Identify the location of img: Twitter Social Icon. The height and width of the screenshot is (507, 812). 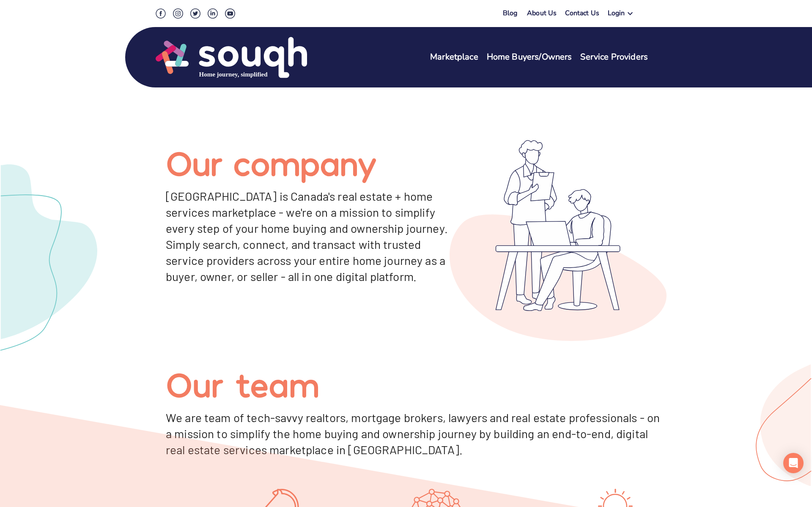
(196, 13).